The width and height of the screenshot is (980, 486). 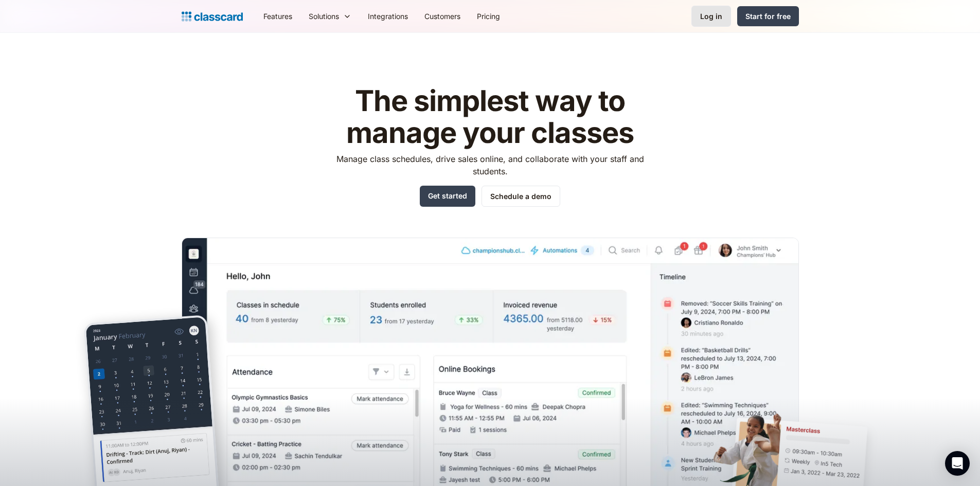 What do you see at coordinates (212, 16) in the screenshot?
I see `a: home` at bounding box center [212, 16].